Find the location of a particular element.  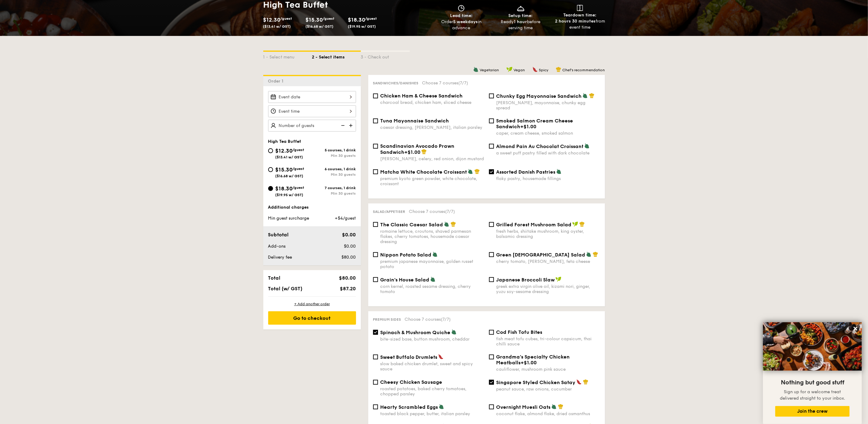

span: Nothing but good stuff is located at coordinates (813, 383).